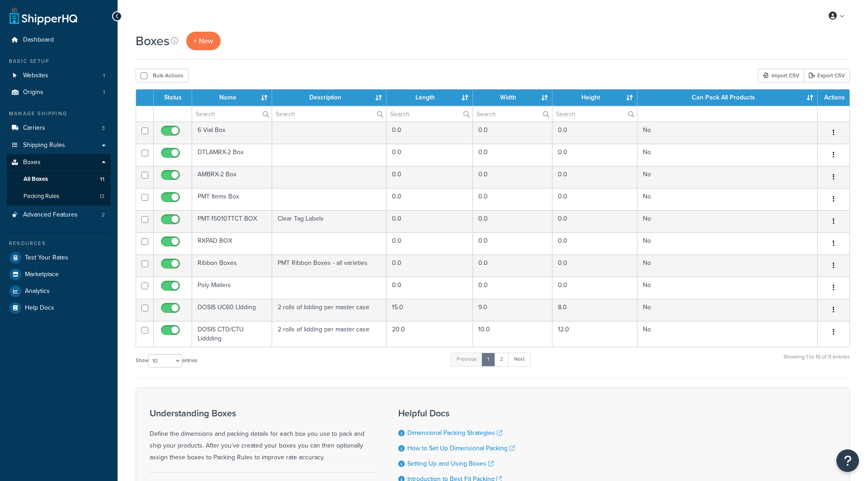 The width and height of the screenshot is (868, 481). What do you see at coordinates (153, 41) in the screenshot?
I see `h1: Boxes` at bounding box center [153, 41].